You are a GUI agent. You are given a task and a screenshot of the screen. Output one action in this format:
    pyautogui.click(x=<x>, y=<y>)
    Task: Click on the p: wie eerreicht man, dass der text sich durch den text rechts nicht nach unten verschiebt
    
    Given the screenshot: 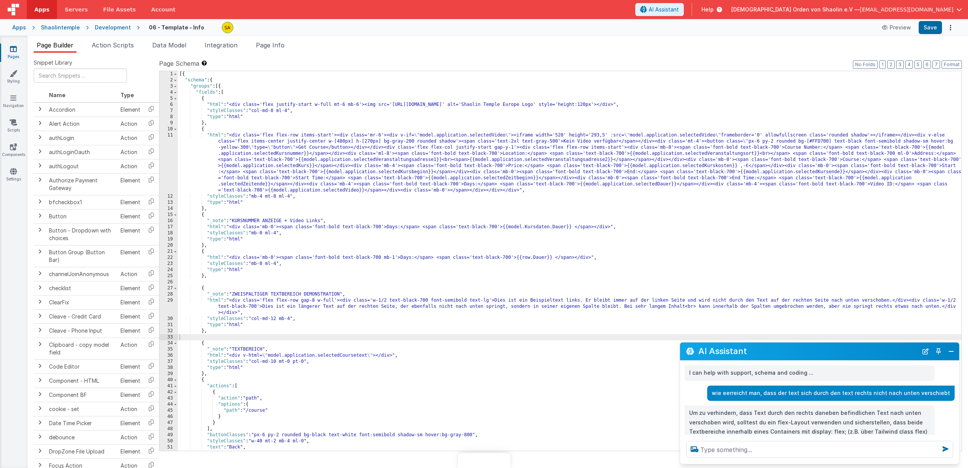 What is the action you would take?
    pyautogui.click(x=831, y=393)
    